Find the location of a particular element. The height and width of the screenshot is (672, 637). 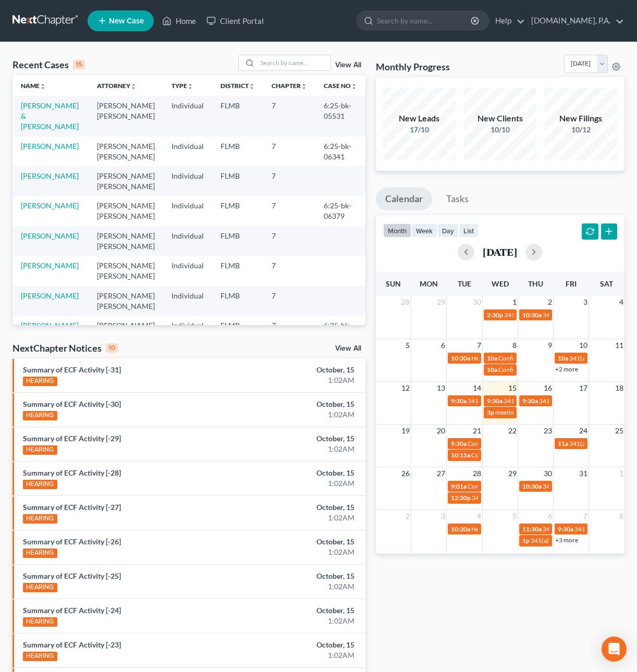

button: day is located at coordinates (448, 230).